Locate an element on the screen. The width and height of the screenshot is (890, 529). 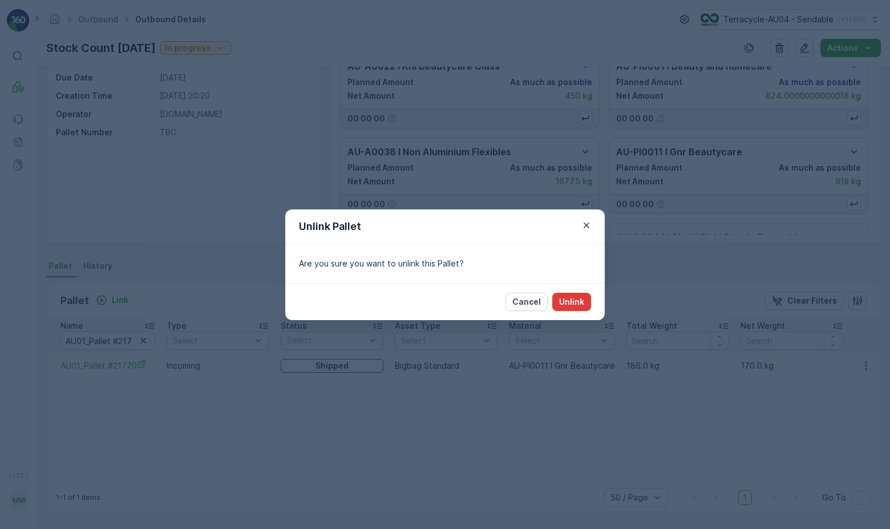
p: Are you sure you want to unlink this Pallet? is located at coordinates (445, 264).